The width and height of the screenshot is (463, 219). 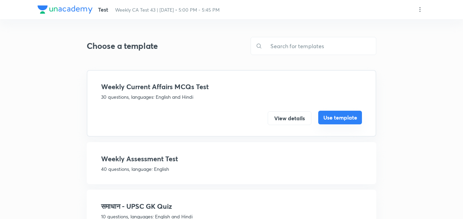 What do you see at coordinates (231, 169) in the screenshot?
I see `p: 40 questions, language: English` at bounding box center [231, 169].